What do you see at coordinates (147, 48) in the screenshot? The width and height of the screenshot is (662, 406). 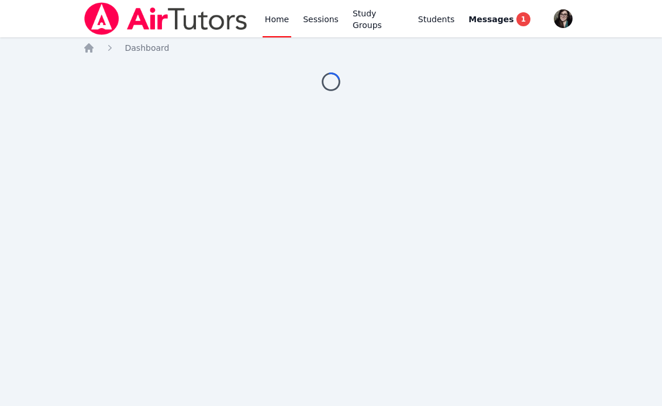 I see `span: Dashboard` at bounding box center [147, 48].